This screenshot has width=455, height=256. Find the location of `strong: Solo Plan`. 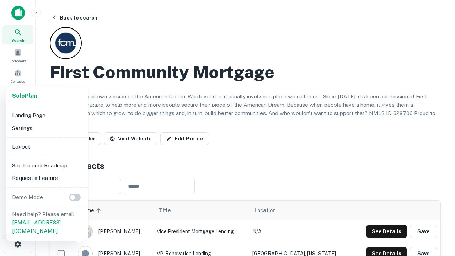

strong: Solo Plan is located at coordinates (25, 96).